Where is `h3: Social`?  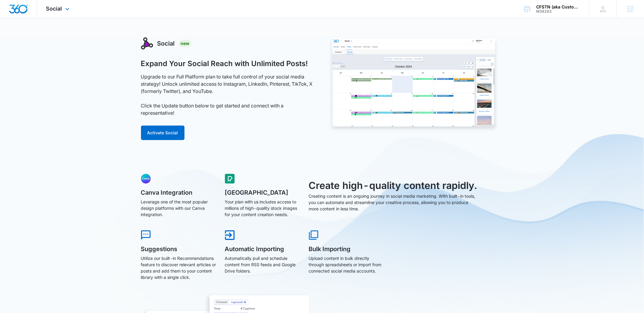 h3: Social is located at coordinates (166, 43).